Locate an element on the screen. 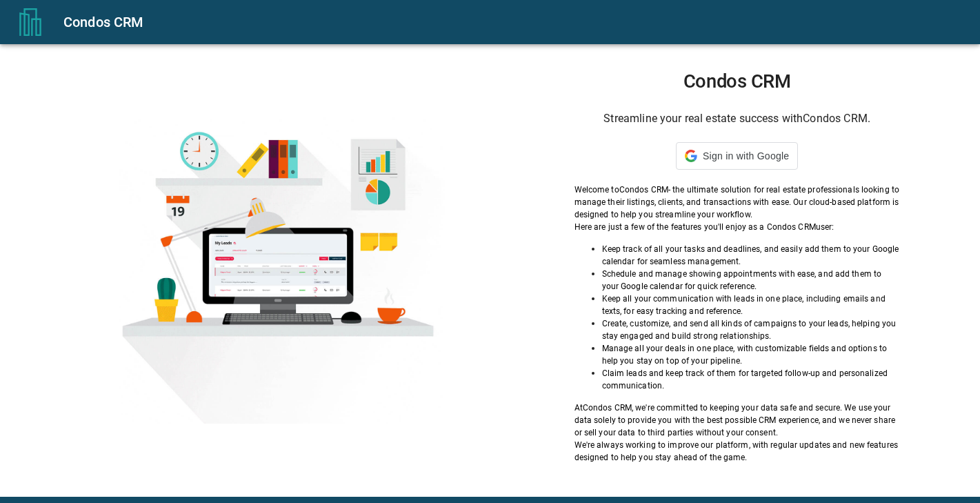  h6: Streamline your real estate success with Condos CRM . is located at coordinates (737, 119).